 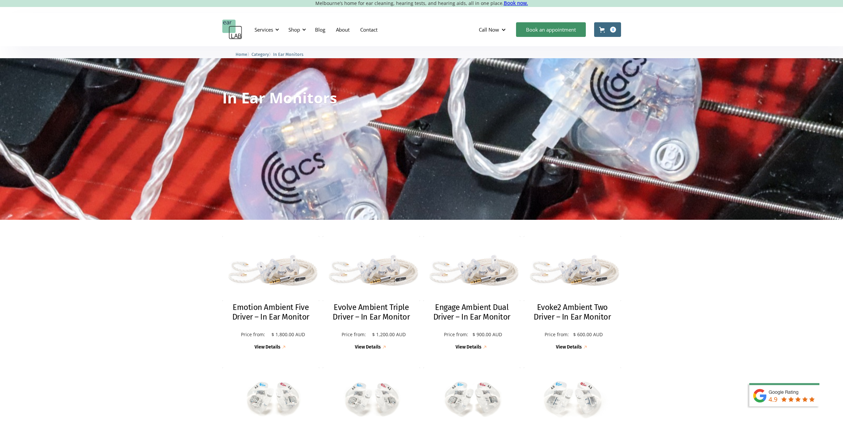 What do you see at coordinates (288, 334) in the screenshot?
I see `p: $ 1,800.00 AUD` at bounding box center [288, 334].